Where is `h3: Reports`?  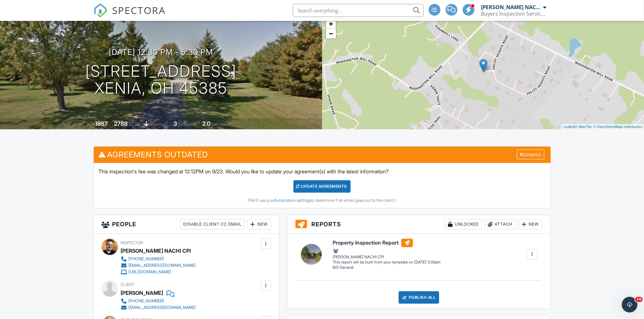
h3: Reports is located at coordinates (419, 224).